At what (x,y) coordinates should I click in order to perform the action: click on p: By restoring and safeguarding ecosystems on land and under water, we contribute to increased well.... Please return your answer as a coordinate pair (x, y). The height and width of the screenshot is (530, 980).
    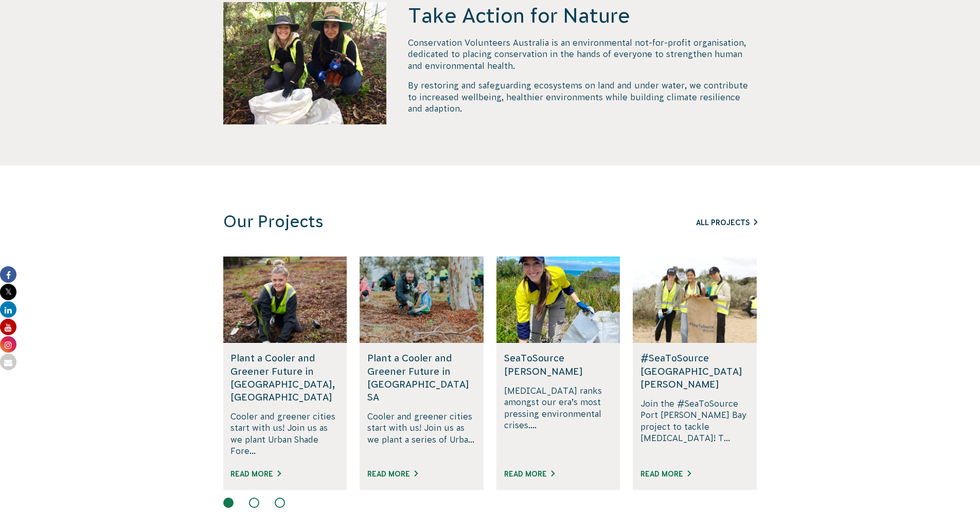
    Looking at the image, I should click on (582, 96).